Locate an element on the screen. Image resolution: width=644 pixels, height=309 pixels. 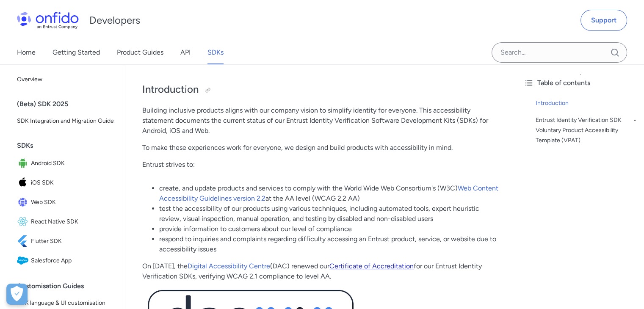
input: Onfido search input field is located at coordinates (560, 53).